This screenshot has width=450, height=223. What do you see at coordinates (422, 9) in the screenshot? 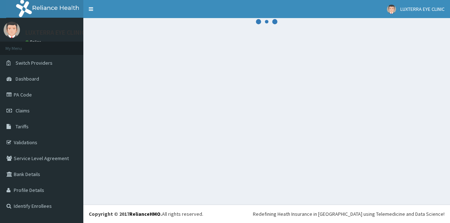
I see `span: LUXTERRA EYE CLINIC` at bounding box center [422, 9].